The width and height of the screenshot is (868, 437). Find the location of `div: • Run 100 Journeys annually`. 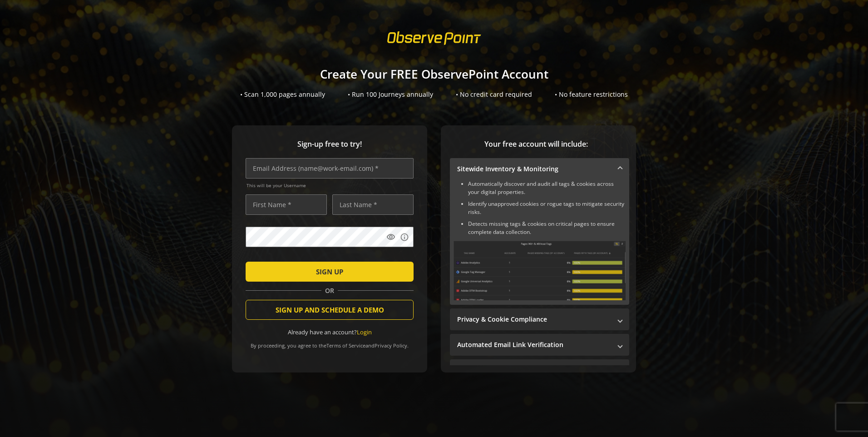

div: • Run 100 Journeys annually is located at coordinates (391, 95).